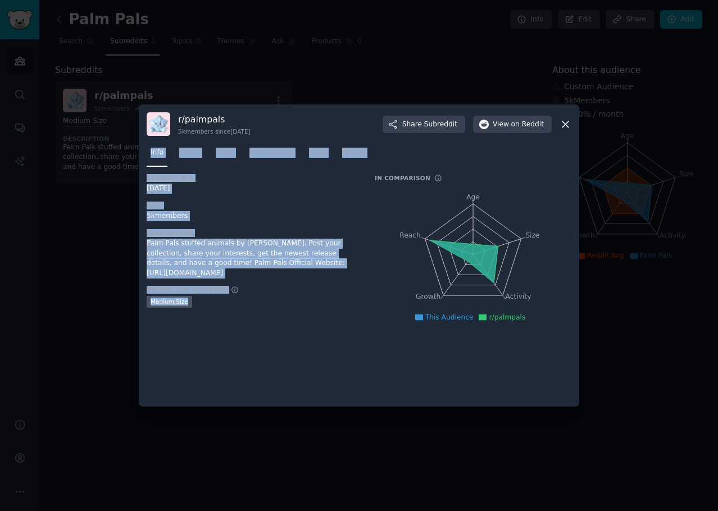 This screenshot has width=718, height=511. Describe the element at coordinates (169, 302) in the screenshot. I see `div: Medium Size` at that location.